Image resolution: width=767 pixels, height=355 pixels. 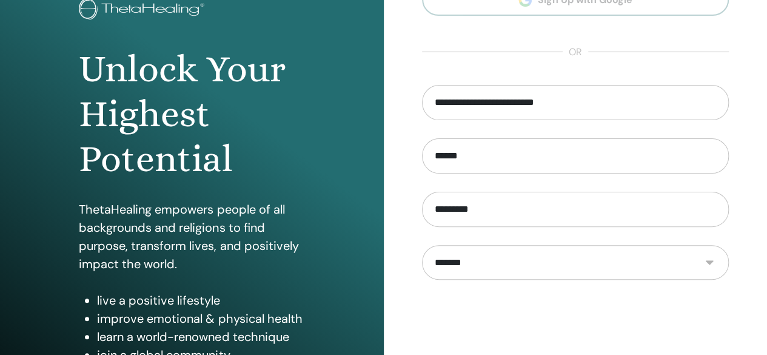 I want to click on h1: Unlock Your Highest Potential, so click(x=192, y=114).